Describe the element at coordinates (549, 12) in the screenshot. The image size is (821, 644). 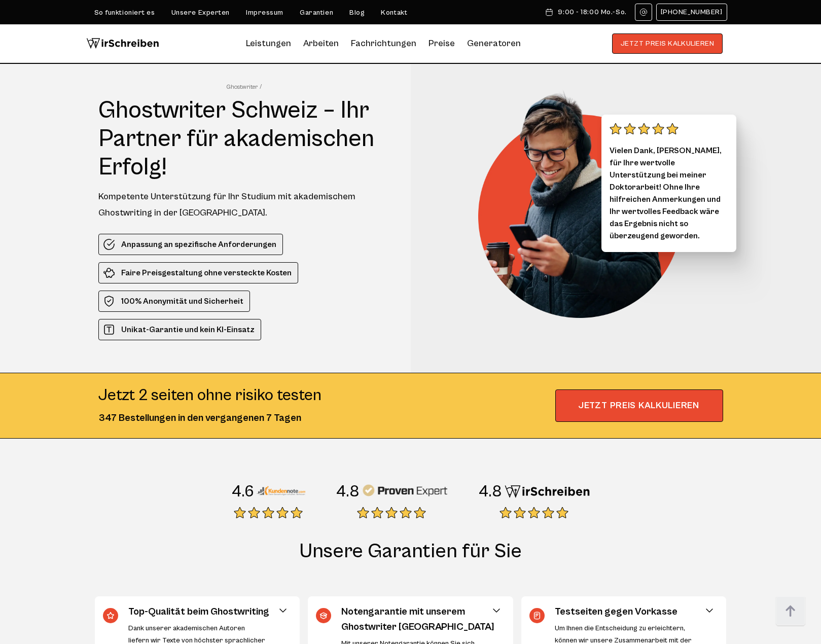
I see `img: Schedule` at that location.